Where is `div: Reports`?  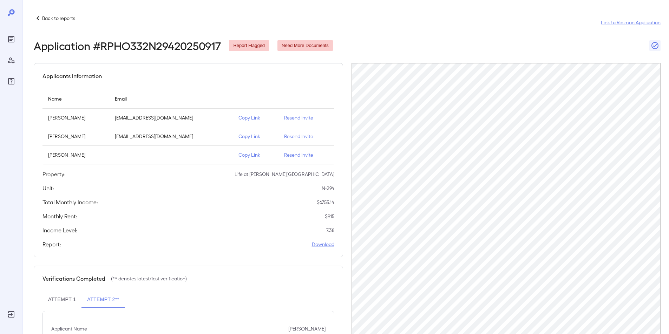
div: Reports is located at coordinates (11, 39).